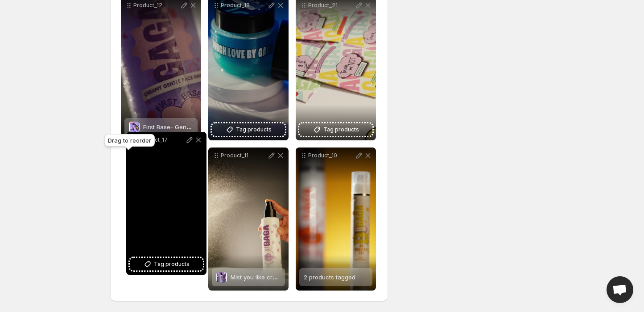 This screenshot has width=644, height=312. Describe the element at coordinates (288, 277) in the screenshot. I see `span: Mist you like crazy- Multifunctional Toner` at that location.